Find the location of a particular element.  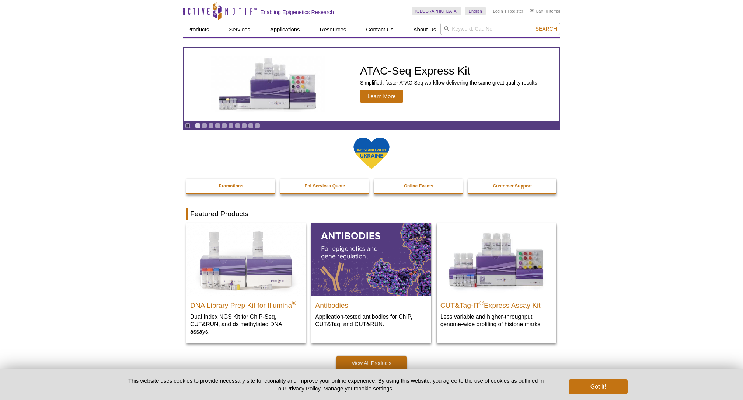

a: Cart is located at coordinates (537, 11).